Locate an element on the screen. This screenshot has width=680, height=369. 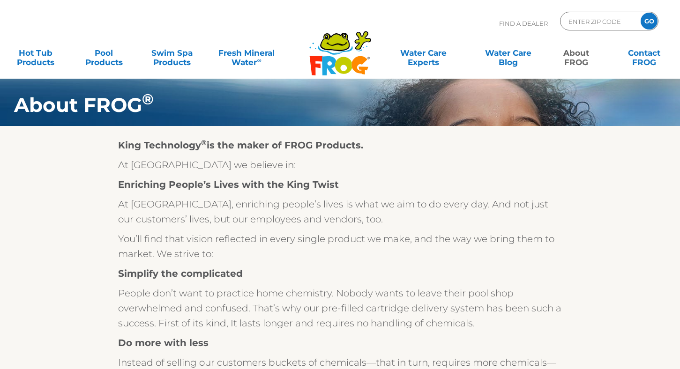
a: ContactFROG is located at coordinates (644, 53).